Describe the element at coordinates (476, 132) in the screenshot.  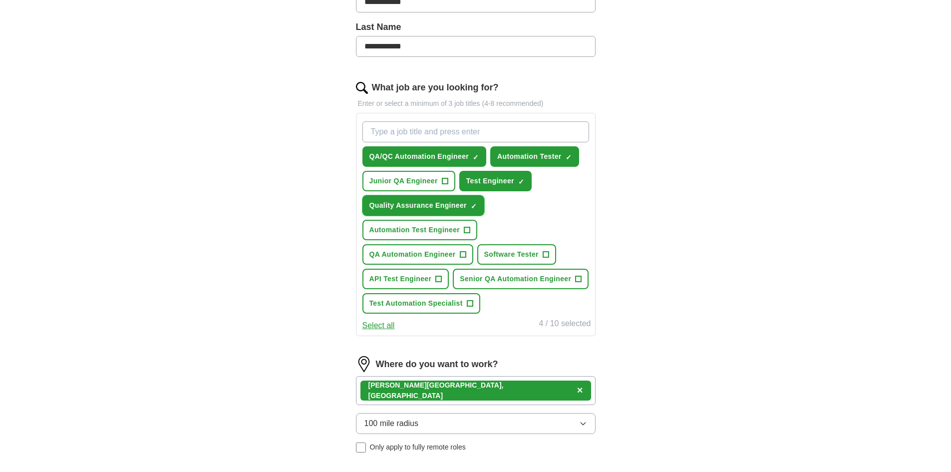
I see `input: Type a job title and press enter` at that location.